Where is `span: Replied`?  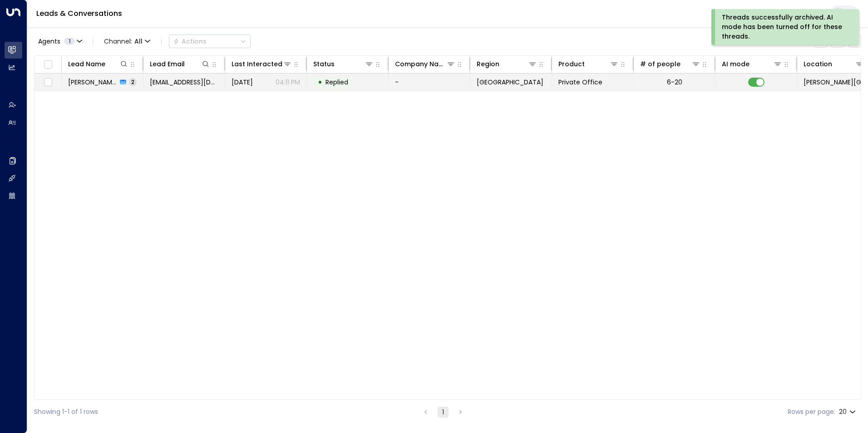
span: Replied is located at coordinates (337, 82).